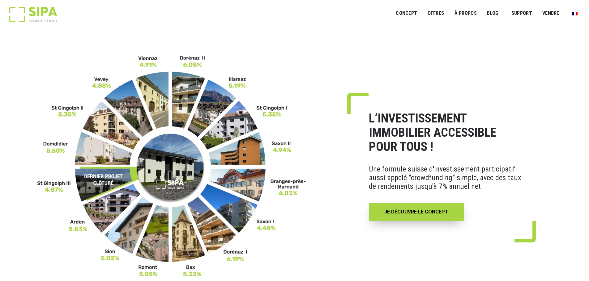  Describe the element at coordinates (550, 13) in the screenshot. I see `a: VENDRE` at that location.